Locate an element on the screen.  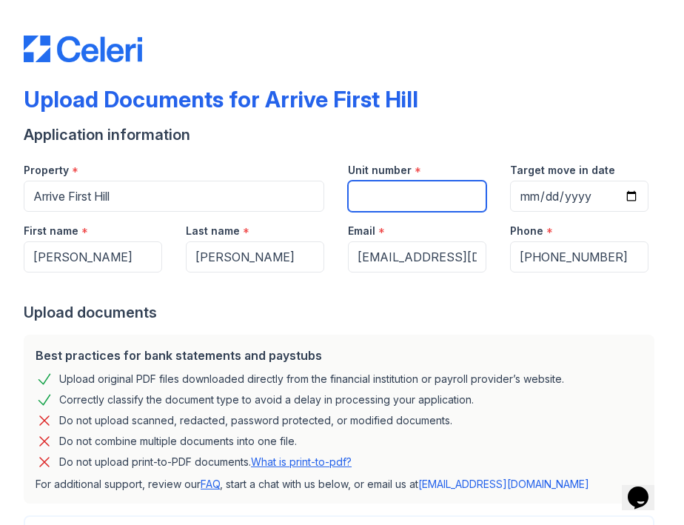
div: Upload Documents for Arrive First Hill is located at coordinates (221, 99).